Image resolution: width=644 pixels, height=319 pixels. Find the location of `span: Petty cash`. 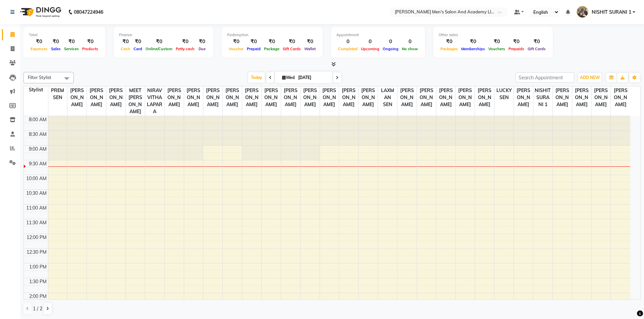

span: Petty cash is located at coordinates (185, 49).